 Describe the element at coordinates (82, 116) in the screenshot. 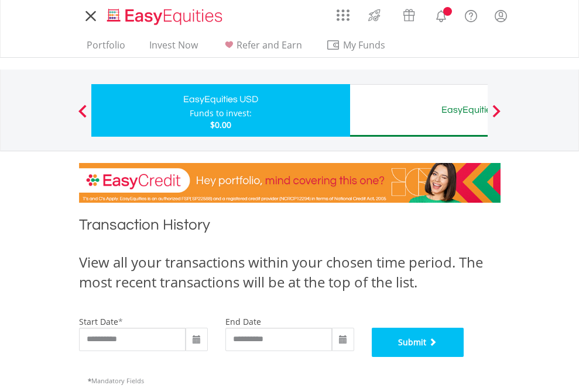

I see `button: Previous` at that location.